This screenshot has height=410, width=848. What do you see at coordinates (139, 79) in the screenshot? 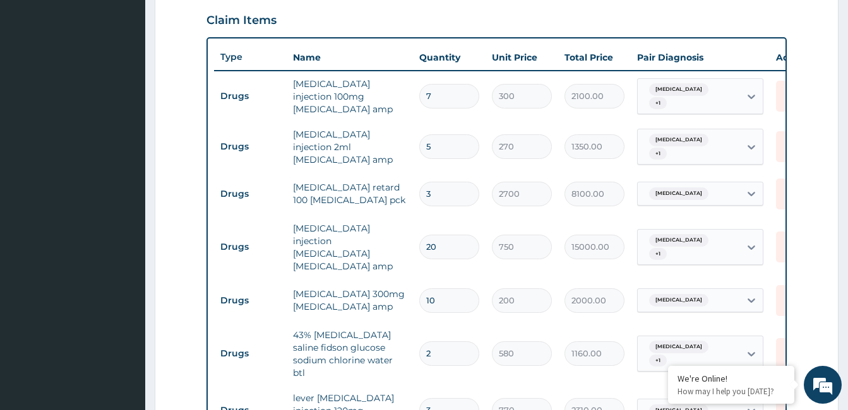
I see `div: Chat with us now` at bounding box center [139, 79].